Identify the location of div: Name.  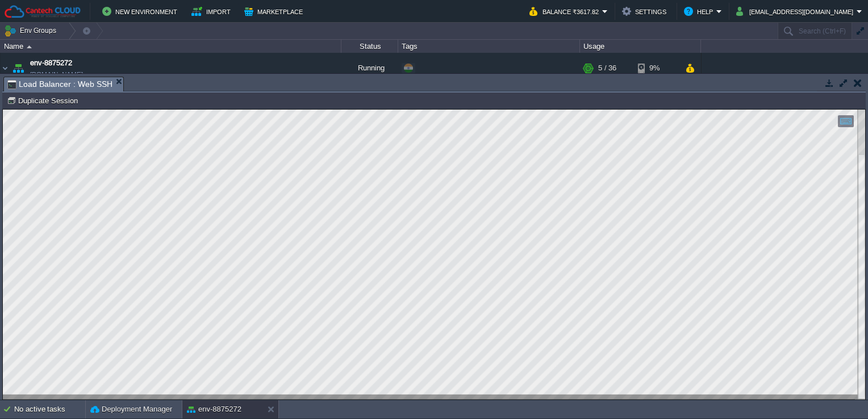
(171, 46).